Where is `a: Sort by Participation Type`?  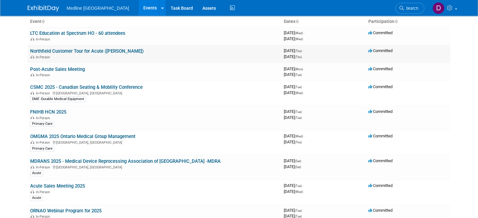
a: Sort by Participation Type is located at coordinates (396, 21).